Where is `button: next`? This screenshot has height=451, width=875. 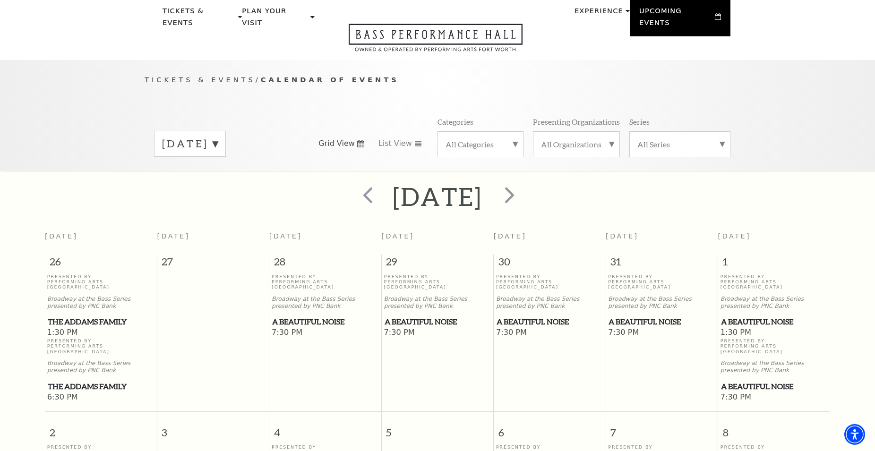
button: next is located at coordinates (508, 197).